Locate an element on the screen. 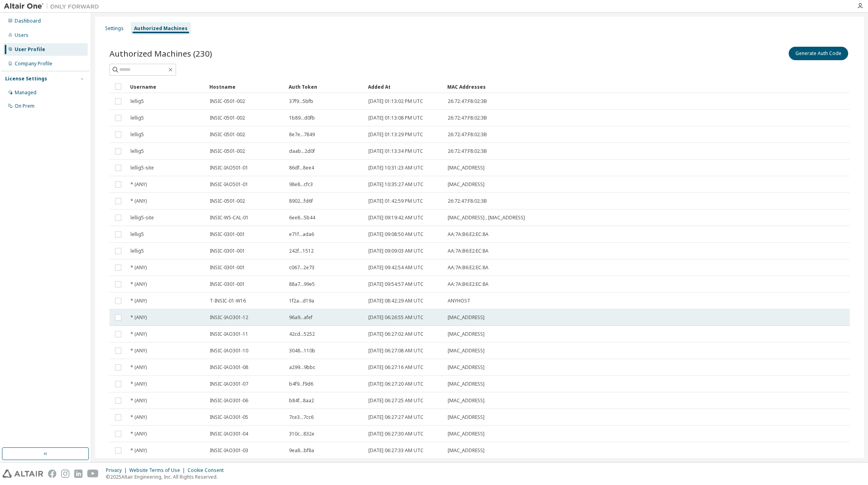  div: User Profile is located at coordinates (30, 50).